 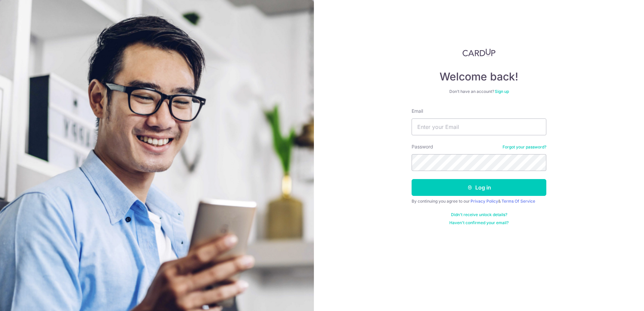 What do you see at coordinates (417, 111) in the screenshot?
I see `label: Email` at bounding box center [417, 111].